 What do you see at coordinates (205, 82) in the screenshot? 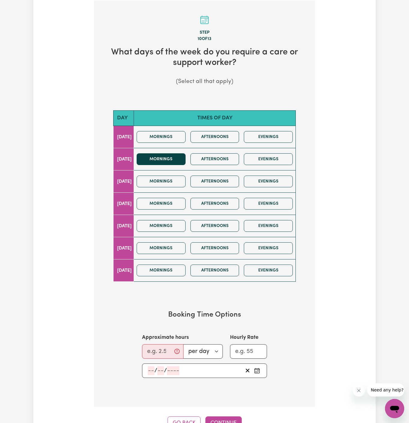
I see `p: (Select all that apply)` at bounding box center [205, 82].